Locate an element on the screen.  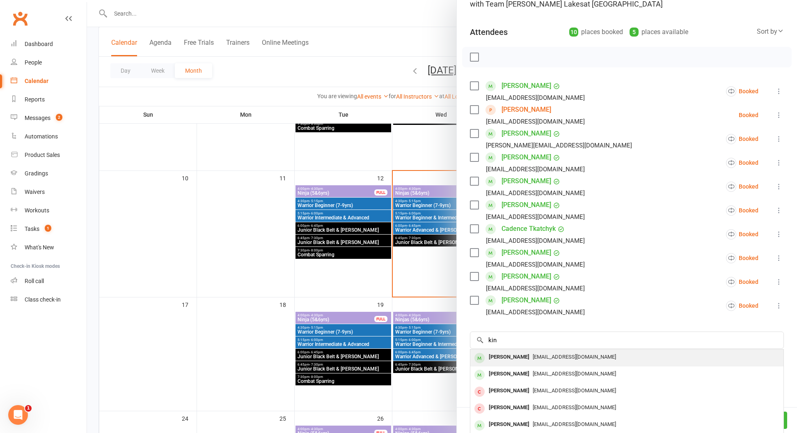
div: places booked is located at coordinates (596, 32).